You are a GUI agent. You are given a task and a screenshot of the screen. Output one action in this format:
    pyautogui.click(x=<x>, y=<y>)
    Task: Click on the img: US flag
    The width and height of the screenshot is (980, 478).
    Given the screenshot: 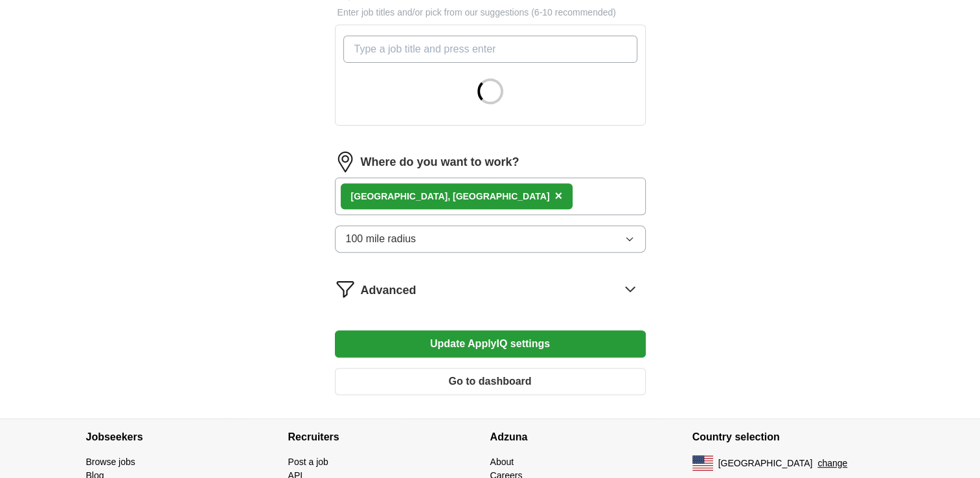 What is the action you would take?
    pyautogui.click(x=703, y=463)
    